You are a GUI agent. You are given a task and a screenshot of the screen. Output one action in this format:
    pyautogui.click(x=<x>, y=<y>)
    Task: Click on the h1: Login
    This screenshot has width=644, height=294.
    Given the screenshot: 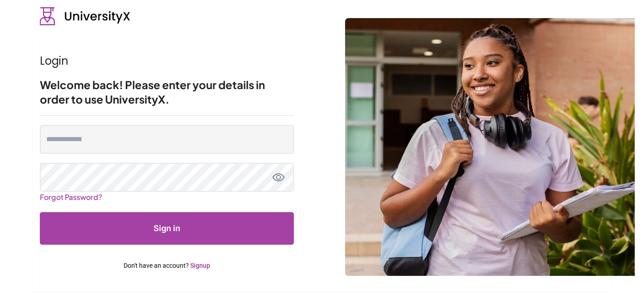 What is the action you would take?
    pyautogui.click(x=167, y=61)
    